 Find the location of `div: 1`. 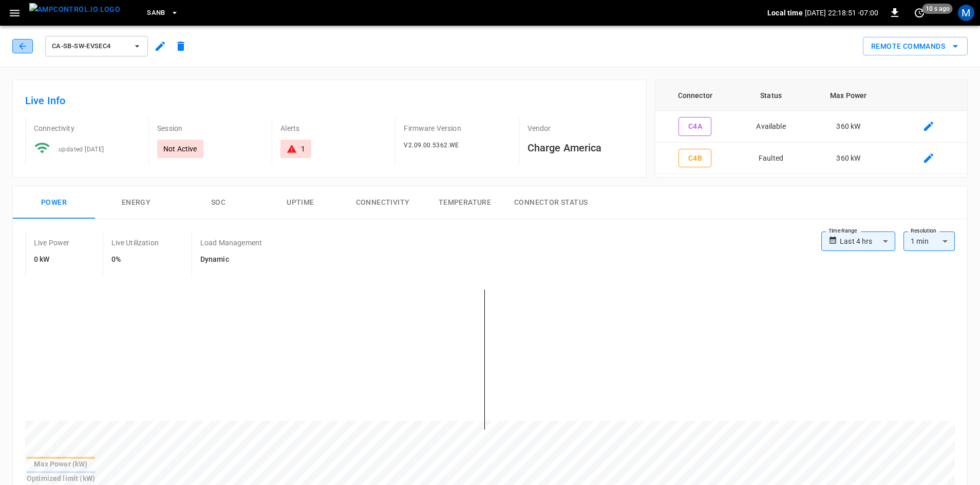

div: 1 is located at coordinates (303, 148).